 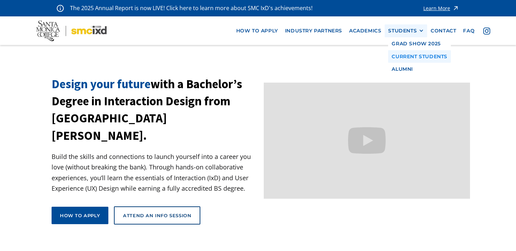 What do you see at coordinates (314, 31) in the screenshot?
I see `a: industry partners` at bounding box center [314, 31].